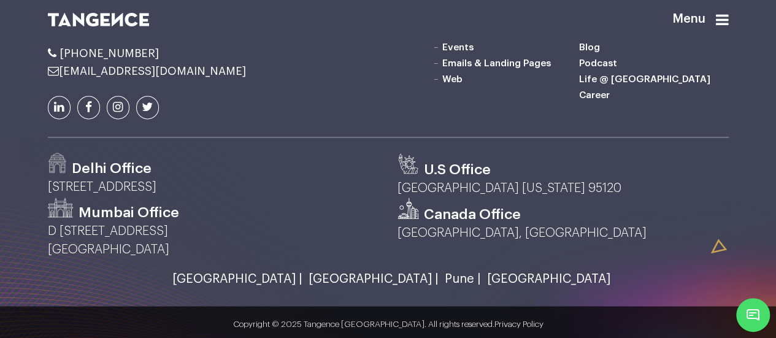  I want to click on a: Career, so click(595, 95).